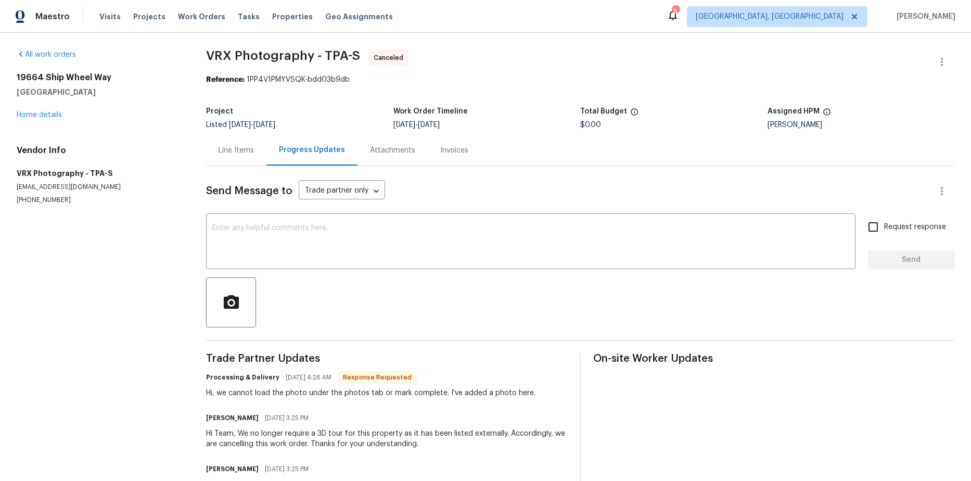 The height and width of the screenshot is (481, 971). I want to click on h5: Project, so click(219, 111).